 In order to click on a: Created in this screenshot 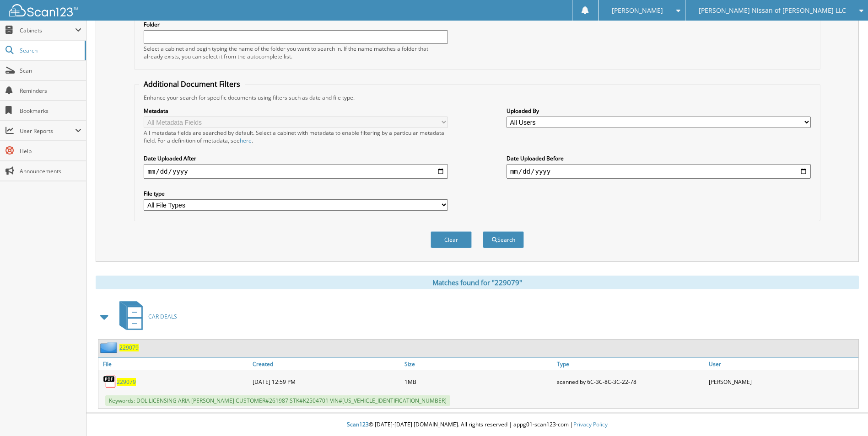, I will do `click(326, 364)`.